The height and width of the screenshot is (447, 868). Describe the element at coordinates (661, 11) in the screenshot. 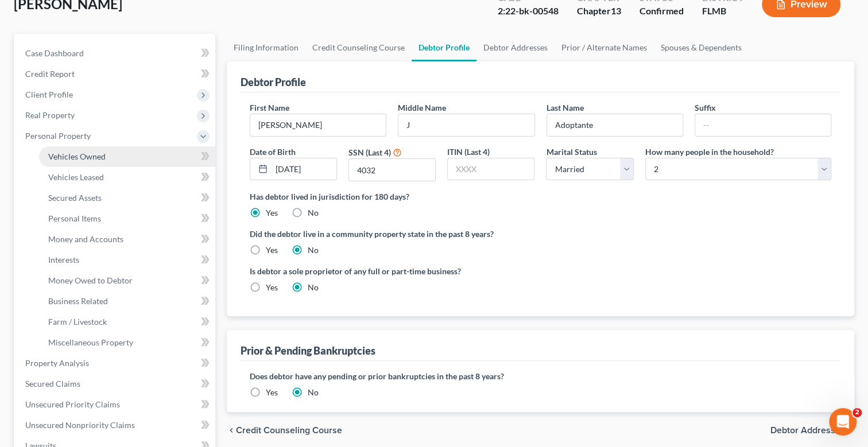

I see `div: Confirmed` at that location.